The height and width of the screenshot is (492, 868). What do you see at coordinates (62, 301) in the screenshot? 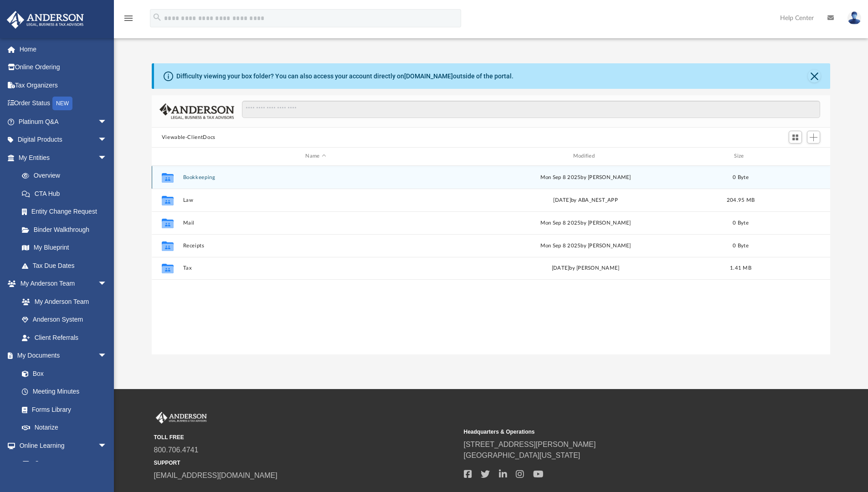
I see `a: My Anderson Team` at bounding box center [62, 301].